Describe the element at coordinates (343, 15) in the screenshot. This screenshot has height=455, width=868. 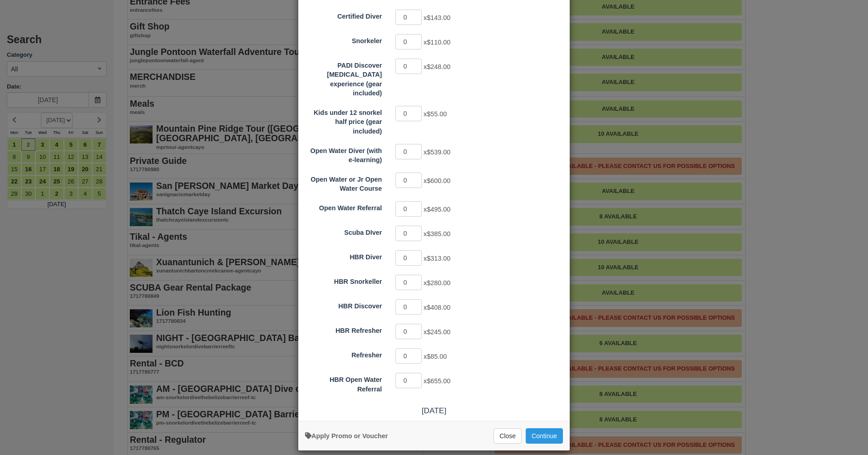
I see `label: Certified Diver` at that location.